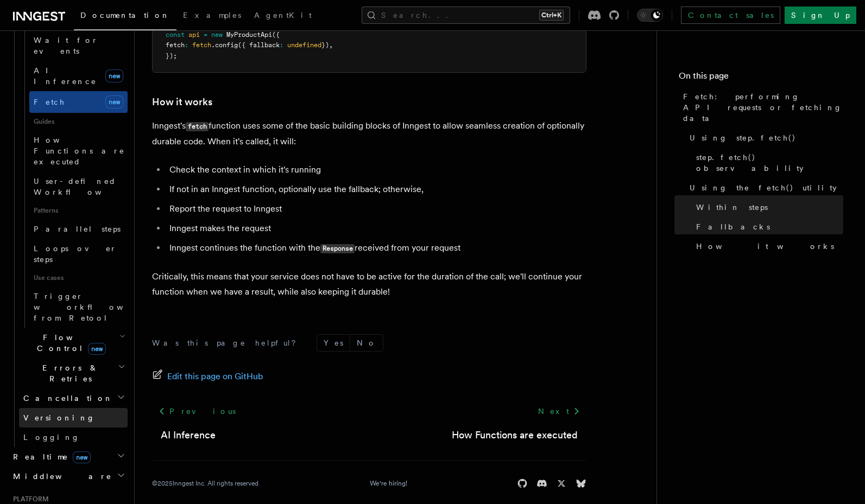  What do you see at coordinates (258, 45) in the screenshot?
I see `span: ({ fallback` at bounding box center [258, 45].